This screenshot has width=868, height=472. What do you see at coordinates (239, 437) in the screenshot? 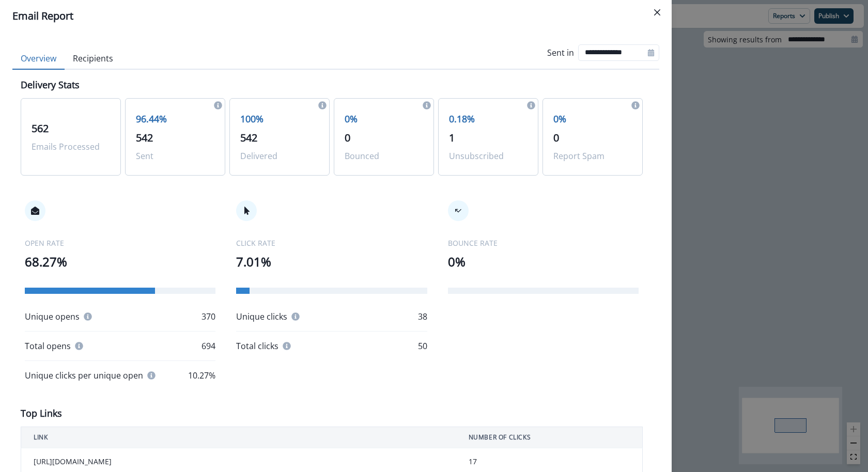
I see `th: LINK` at bounding box center [239, 437].